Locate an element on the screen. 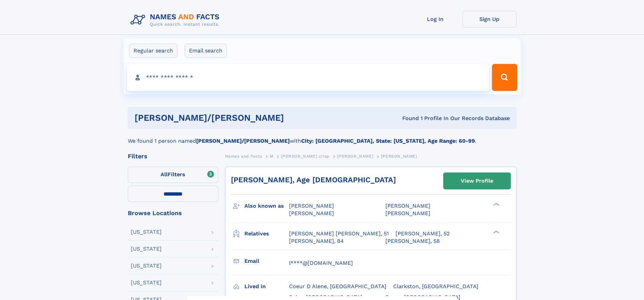 The height and width of the screenshot is (300, 644). div: Found 1 Profile In Our Records Database is located at coordinates (426, 118).